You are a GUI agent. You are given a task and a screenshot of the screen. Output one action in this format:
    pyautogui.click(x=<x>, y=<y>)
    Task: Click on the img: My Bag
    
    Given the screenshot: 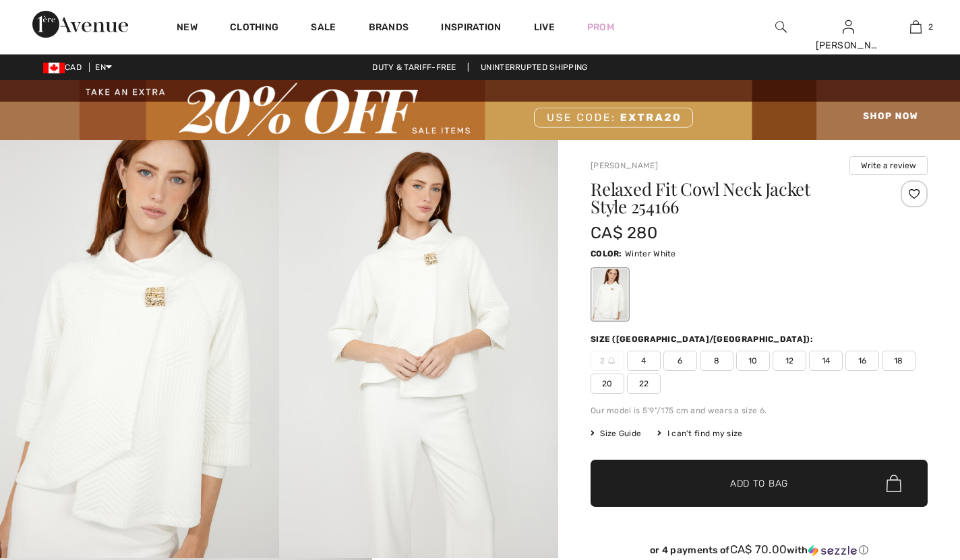 What is the action you would take?
    pyautogui.click(x=915, y=27)
    